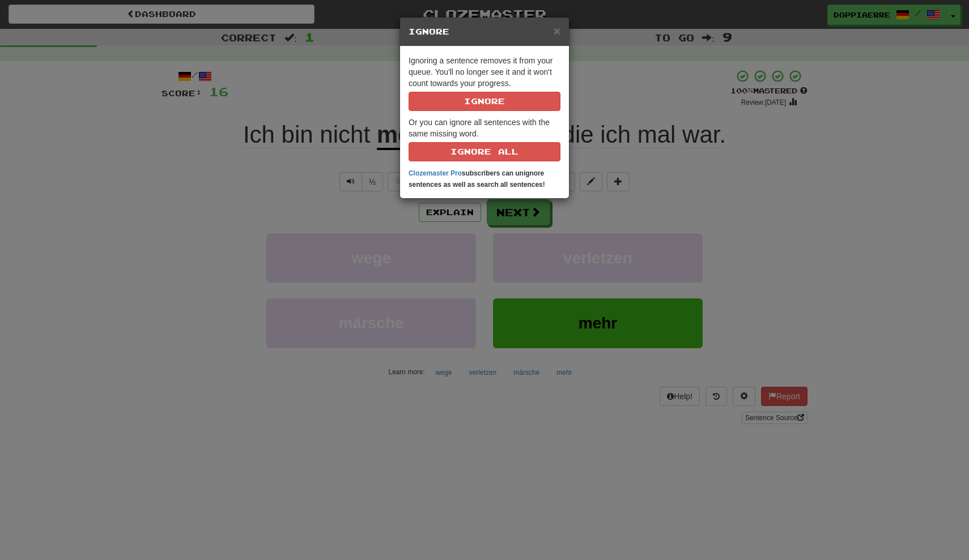 This screenshot has width=969, height=560. Describe the element at coordinates (484, 102) in the screenshot. I see `button: Ignore` at that location.